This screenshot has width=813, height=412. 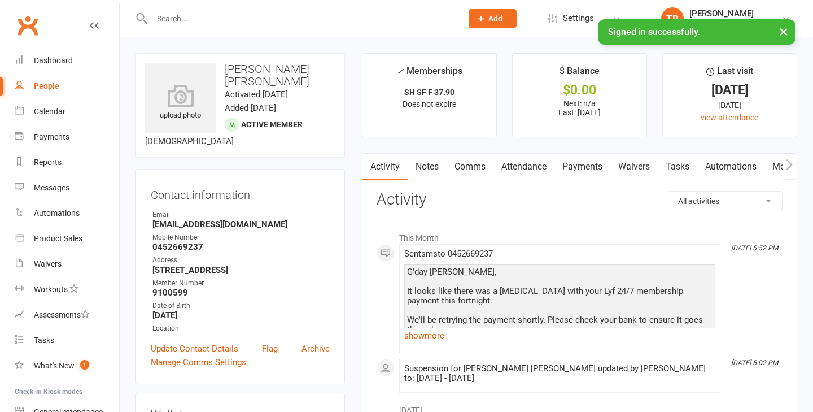 I want to click on div: Calendar, so click(x=50, y=111).